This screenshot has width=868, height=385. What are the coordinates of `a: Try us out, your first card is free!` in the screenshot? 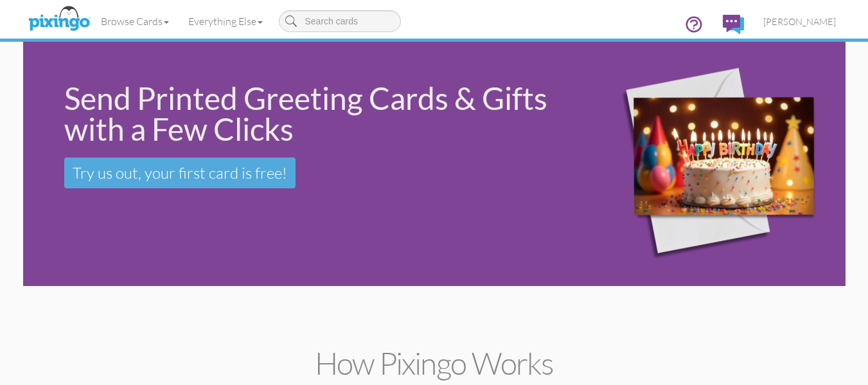 It's located at (180, 173).